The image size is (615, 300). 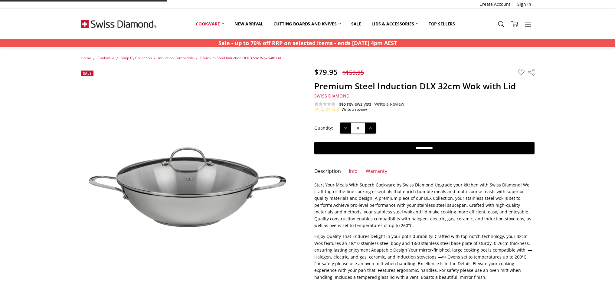 I want to click on span: $159.95, so click(x=353, y=72).